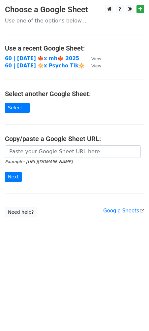  What do you see at coordinates (124, 211) in the screenshot?
I see `a: Google Sheets` at bounding box center [124, 211].